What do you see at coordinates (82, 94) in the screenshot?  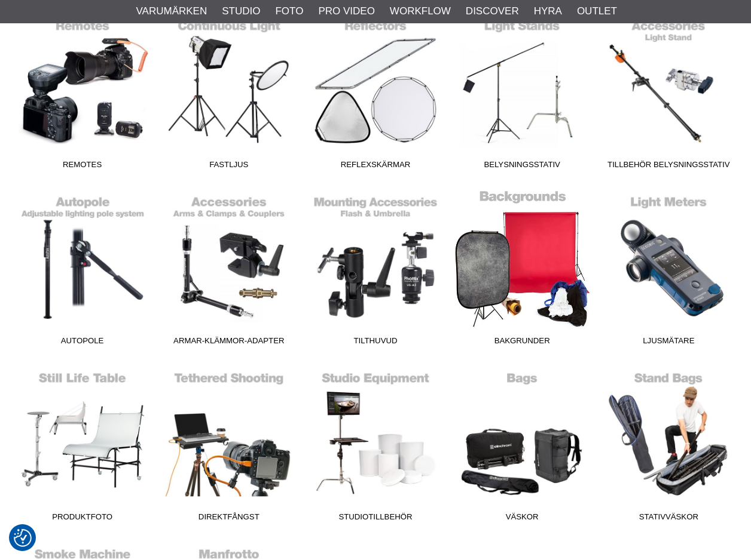 I see `a: Remotes` at bounding box center [82, 94].